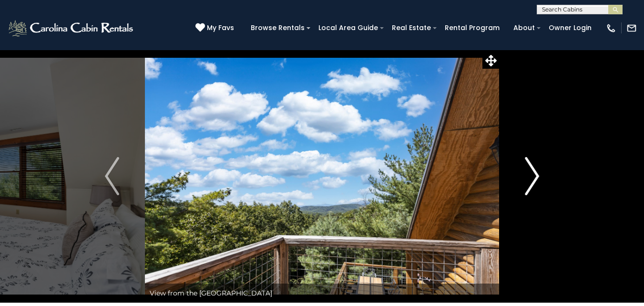 This screenshot has width=644, height=306. Describe the element at coordinates (570, 28) in the screenshot. I see `a: Owner Login` at that location.